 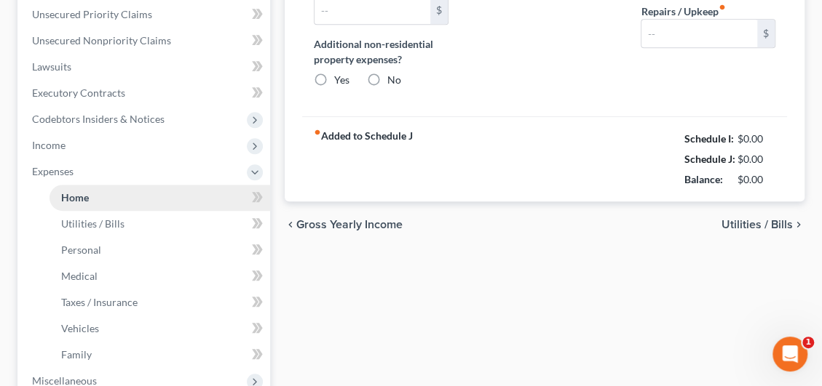 What do you see at coordinates (798, 225) in the screenshot?
I see `i: chevron_right` at bounding box center [798, 225].